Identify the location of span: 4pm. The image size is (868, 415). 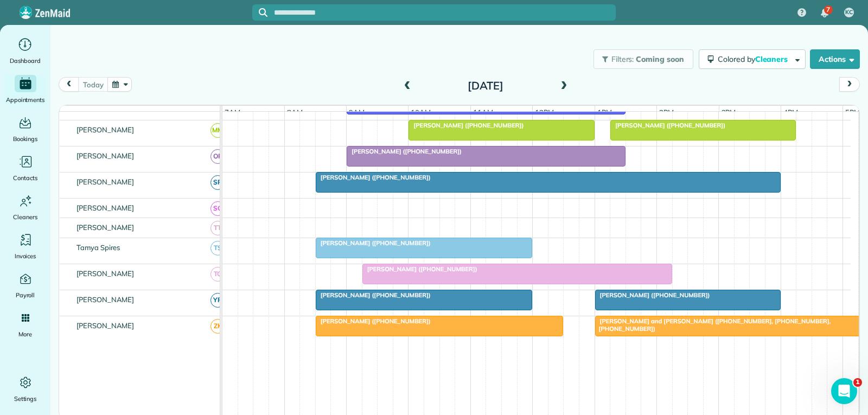
(790, 112).